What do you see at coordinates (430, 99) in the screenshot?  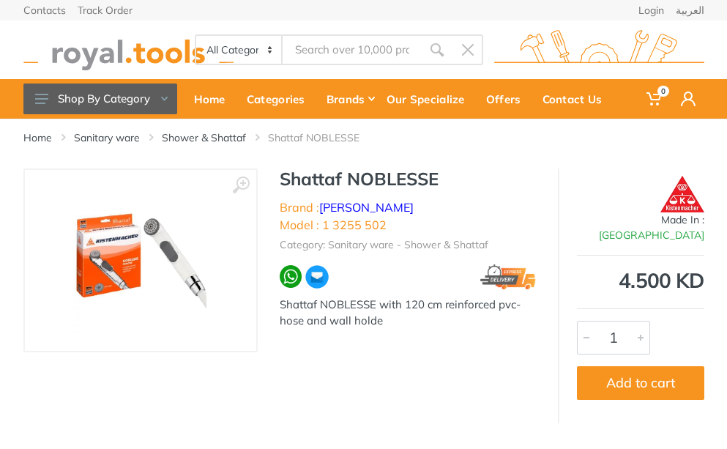 I see `a: Our Specialize` at bounding box center [430, 99].